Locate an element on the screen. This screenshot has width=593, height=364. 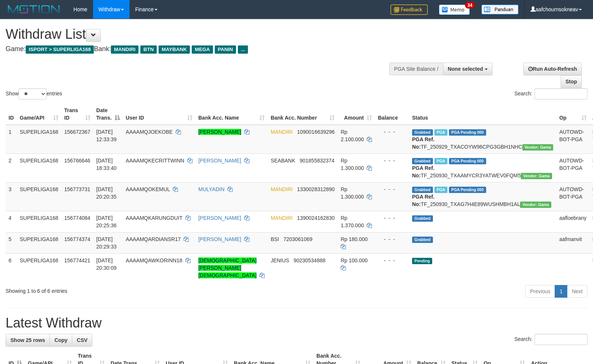
span: AAAAMQKARUNGDUIT is located at coordinates (154, 218).